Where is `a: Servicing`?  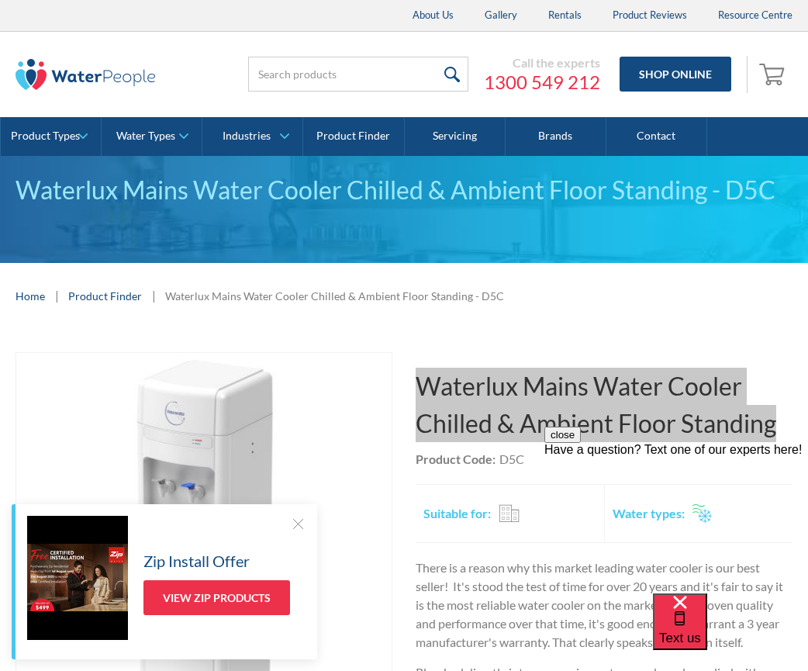
a: Servicing is located at coordinates (455, 136).